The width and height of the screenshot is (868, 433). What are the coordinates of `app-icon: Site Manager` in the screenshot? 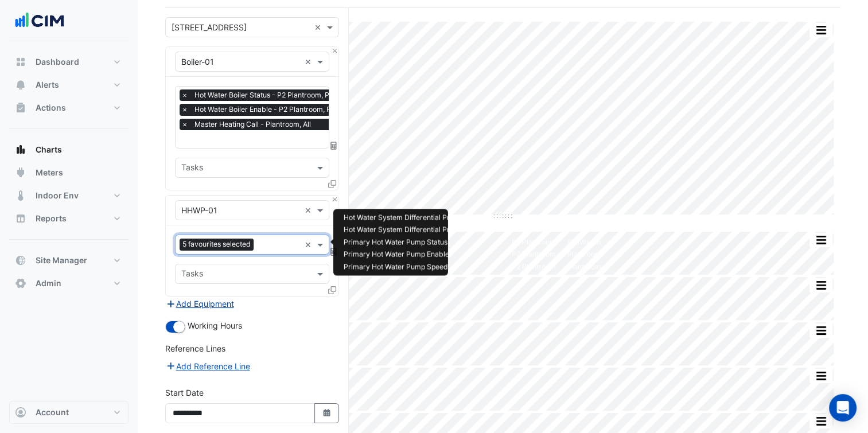 It's located at (20, 260).